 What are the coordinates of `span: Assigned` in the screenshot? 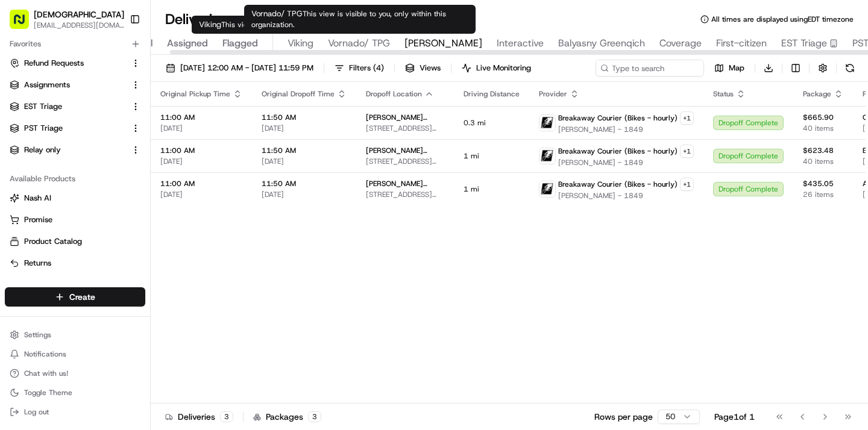 It's located at (188, 43).